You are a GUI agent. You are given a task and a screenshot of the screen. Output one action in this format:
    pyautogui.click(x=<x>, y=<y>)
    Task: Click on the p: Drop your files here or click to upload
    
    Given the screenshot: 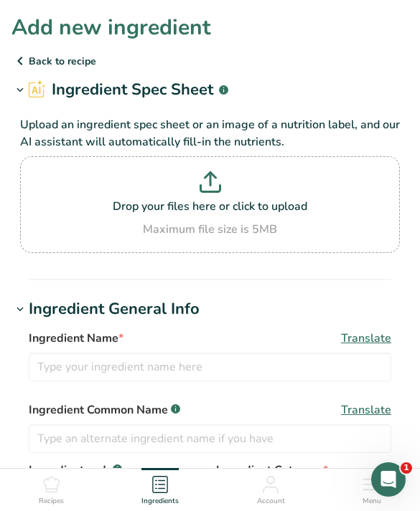 What is the action you would take?
    pyautogui.click(x=209, y=207)
    